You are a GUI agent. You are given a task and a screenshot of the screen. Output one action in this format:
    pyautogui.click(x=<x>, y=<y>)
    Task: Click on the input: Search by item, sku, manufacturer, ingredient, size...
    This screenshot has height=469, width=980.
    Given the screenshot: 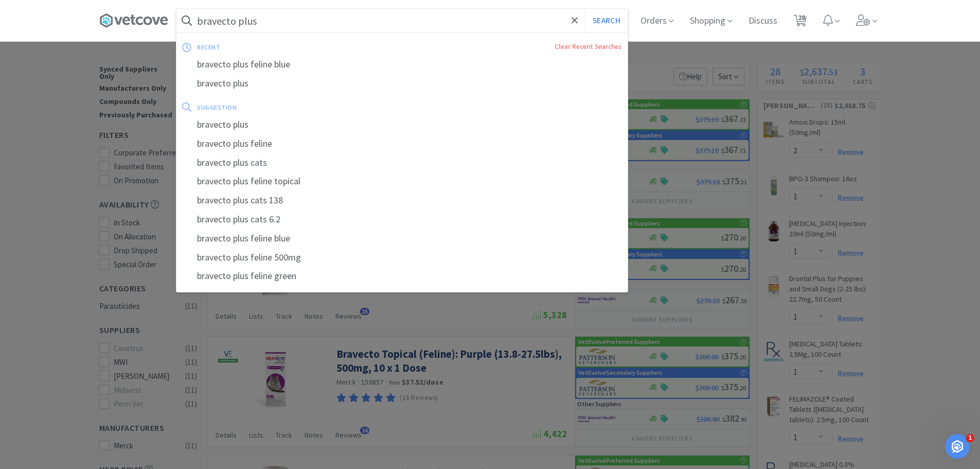 What is the action you would take?
    pyautogui.click(x=402, y=21)
    